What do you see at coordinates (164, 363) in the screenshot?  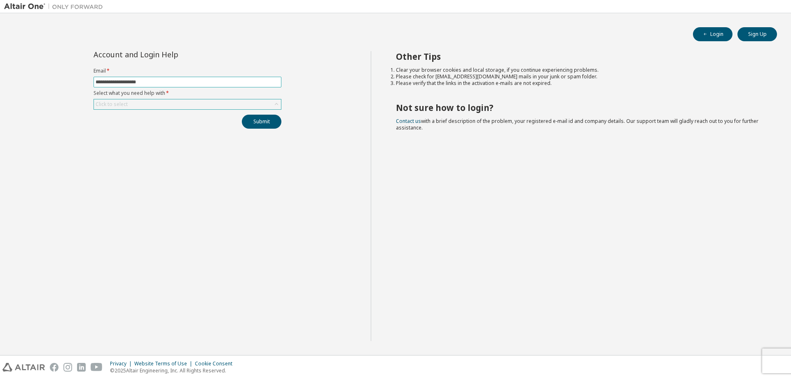 I see `div: Website Terms of Use` at bounding box center [164, 363].